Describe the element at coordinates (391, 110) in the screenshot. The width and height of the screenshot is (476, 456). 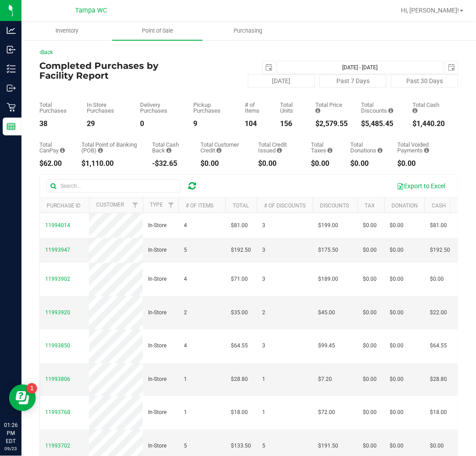
I see `i: Sum of the discount values applied to the all purchases in the date range.` at that location.